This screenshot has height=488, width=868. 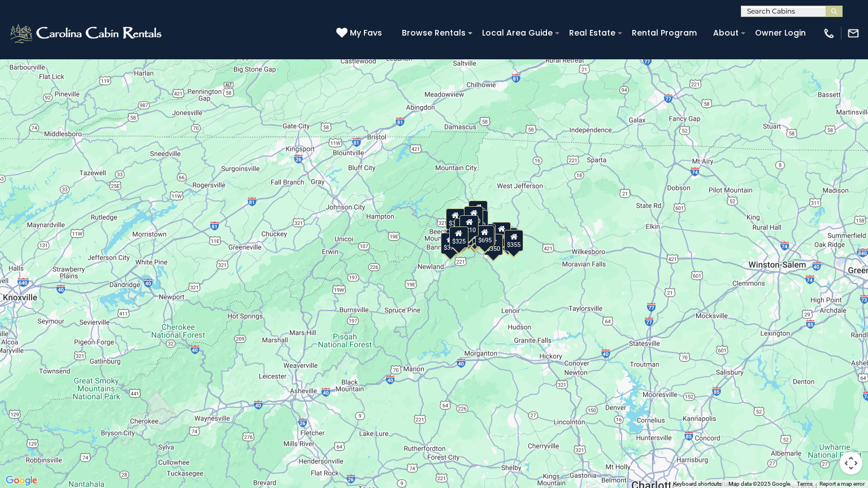 I want to click on a: My Favs, so click(x=361, y=33).